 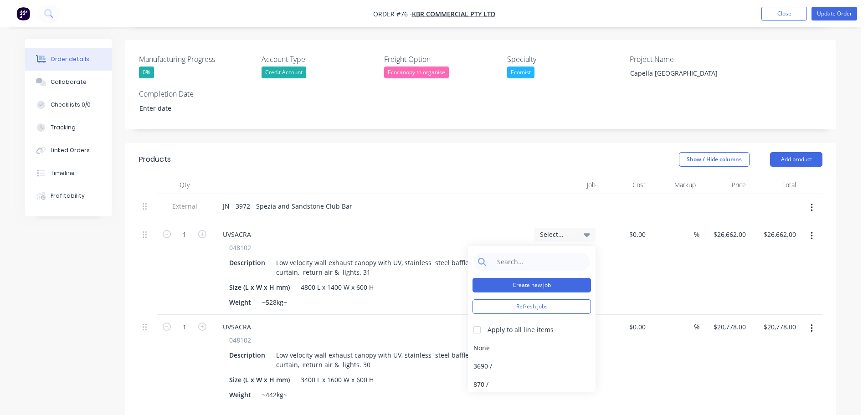 What do you see at coordinates (337, 380) in the screenshot?
I see `div: 3400 L x 1600 W x 600 H` at bounding box center [337, 380].